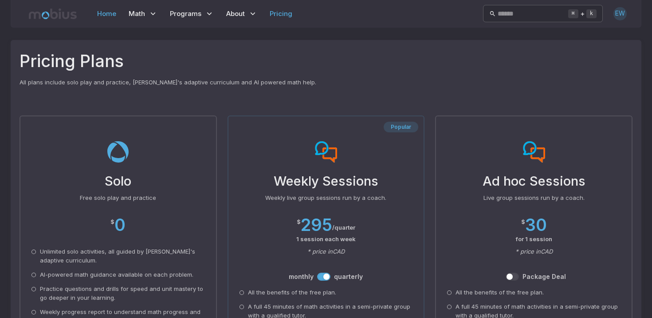 This screenshot has height=318, width=652. Describe the element at coordinates (348, 276) in the screenshot. I see `label: quarterly` at that location.